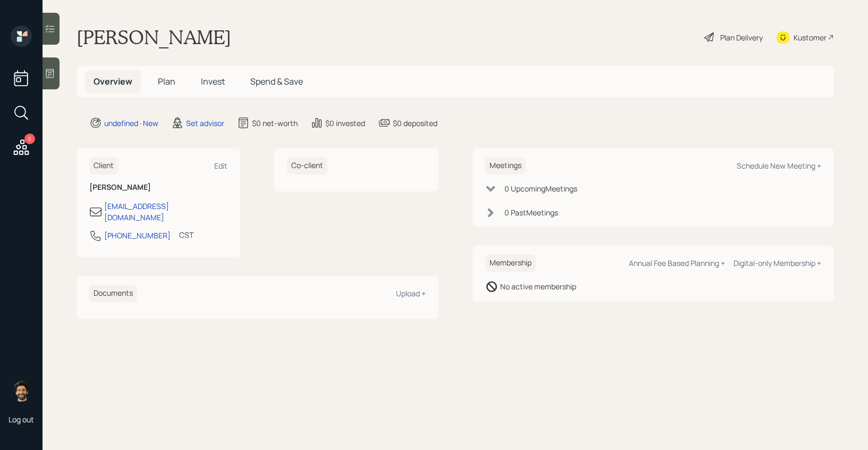  Describe the element at coordinates (213, 82) in the screenshot. I see `span: Invest` at that location.